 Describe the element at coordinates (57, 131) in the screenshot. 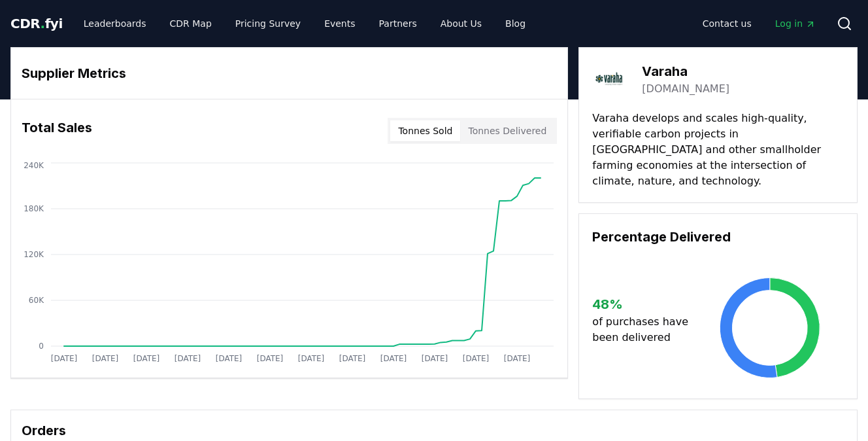

I see `h3: Total Sales` at that location.